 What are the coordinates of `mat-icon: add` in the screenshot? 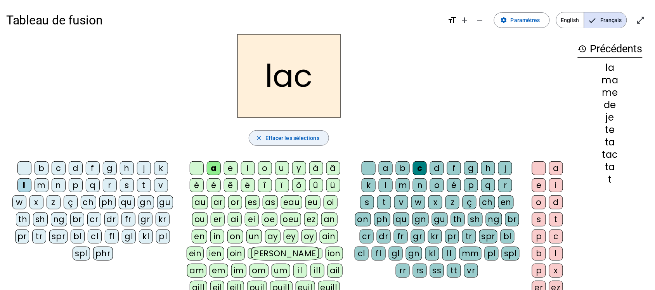 It's located at (464, 20).